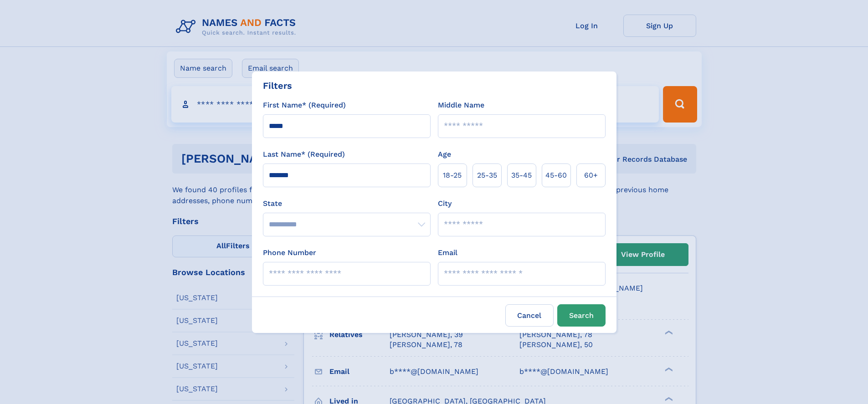 The image size is (868, 404). I want to click on label: State, so click(347, 204).